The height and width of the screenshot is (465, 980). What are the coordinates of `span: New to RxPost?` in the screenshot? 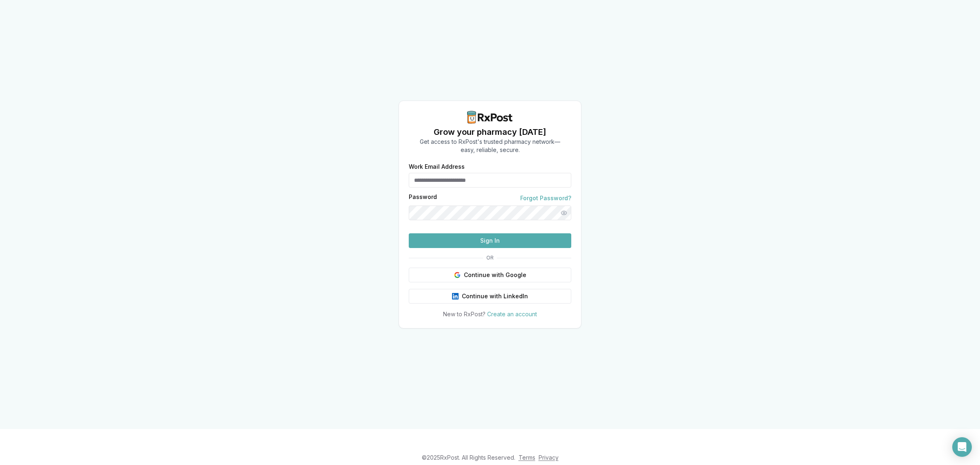 It's located at (464, 314).